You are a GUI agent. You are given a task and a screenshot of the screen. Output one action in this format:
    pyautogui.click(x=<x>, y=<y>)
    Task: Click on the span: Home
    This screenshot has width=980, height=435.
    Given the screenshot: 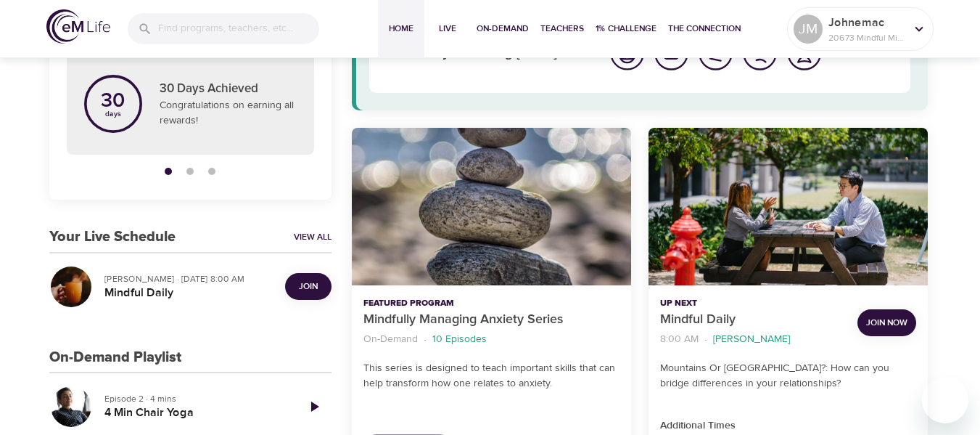 What is the action you would take?
    pyautogui.click(x=401, y=29)
    